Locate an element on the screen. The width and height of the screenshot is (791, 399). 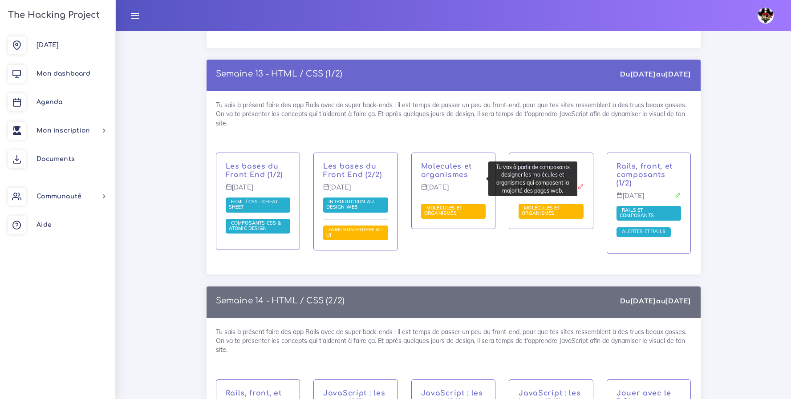
span: Alertes et Rails is located at coordinates (644, 232).